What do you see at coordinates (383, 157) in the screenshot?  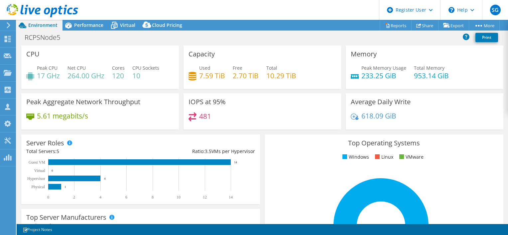 I see `li: Linux` at bounding box center [383, 157].